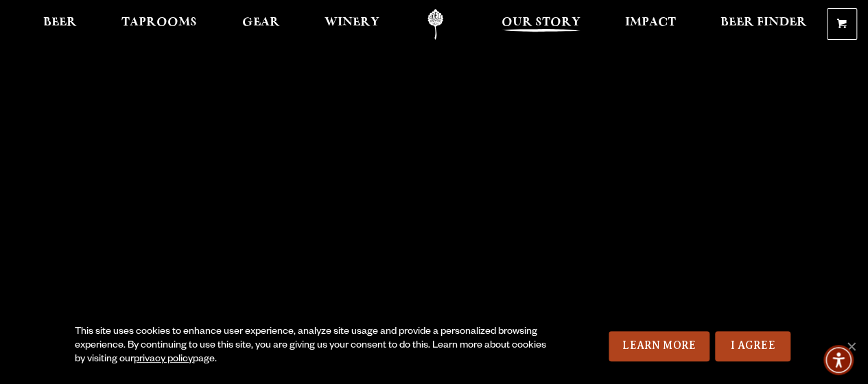  What do you see at coordinates (159, 24) in the screenshot?
I see `a: Taprooms` at bounding box center [159, 24].